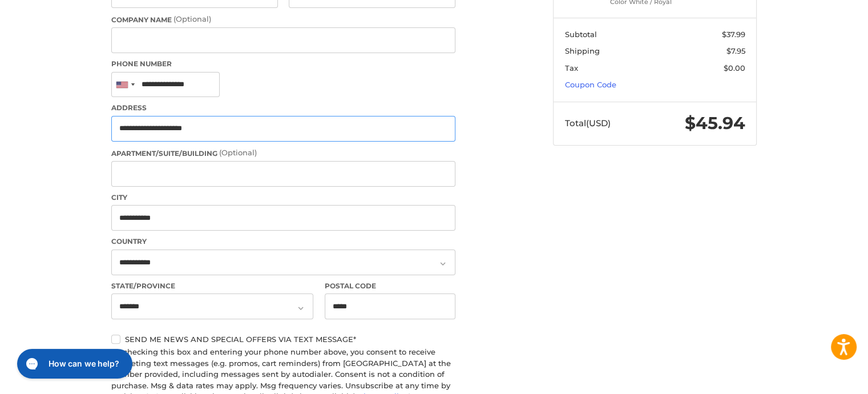 The image size is (868, 394). Describe the element at coordinates (590, 84) in the screenshot. I see `a: Coupon Code` at that location.